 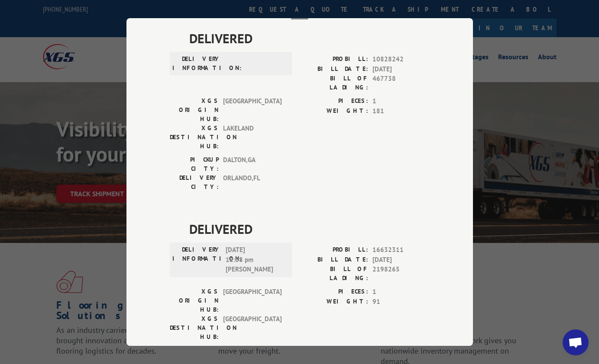 What do you see at coordinates (252, 183) in the screenshot?
I see `span: ORLANDO , FL` at bounding box center [252, 183].